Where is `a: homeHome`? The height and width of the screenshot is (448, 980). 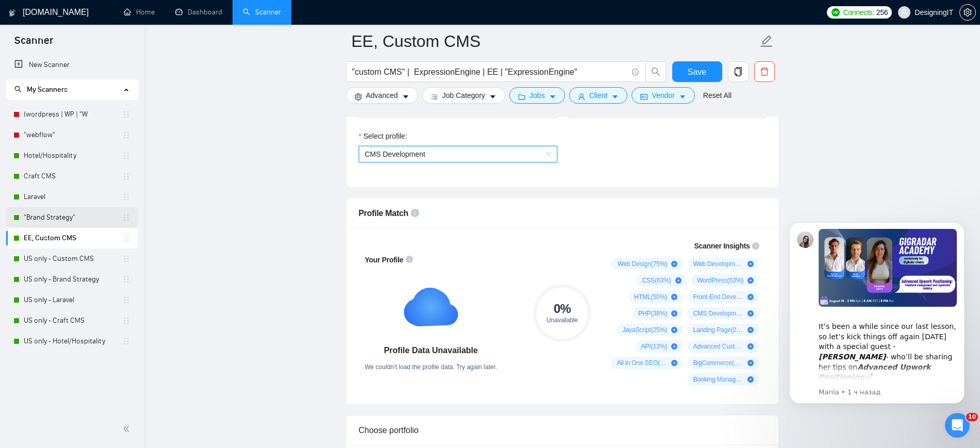 a: homeHome is located at coordinates (139, 12).